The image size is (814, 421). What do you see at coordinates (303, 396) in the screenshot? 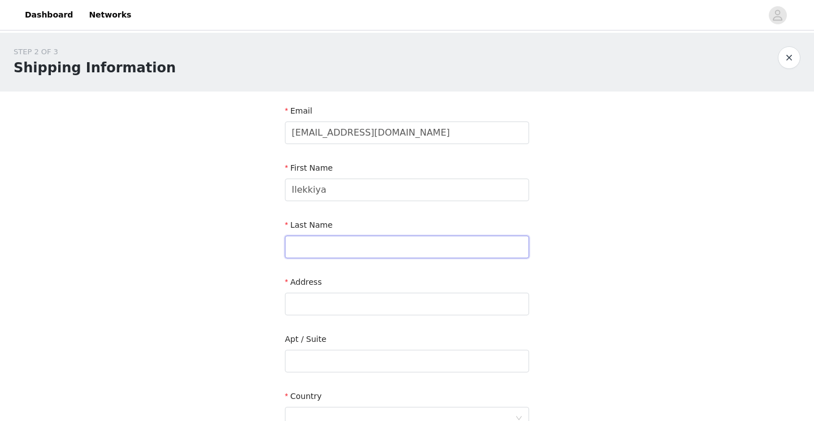
I see `label: Country` at bounding box center [303, 396].